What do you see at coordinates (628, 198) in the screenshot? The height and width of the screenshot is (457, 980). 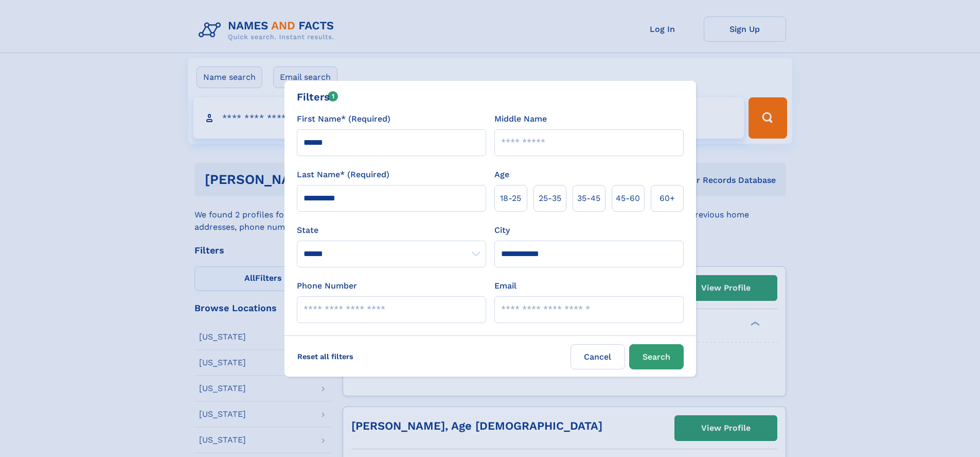 I see `span: 45‑60` at bounding box center [628, 198].